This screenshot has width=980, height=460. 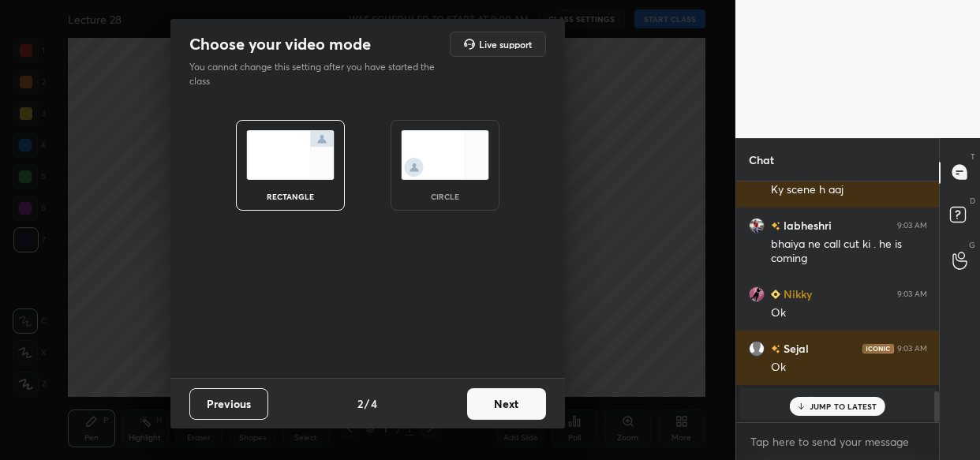 What do you see at coordinates (972, 244) in the screenshot?
I see `p: G` at bounding box center [972, 244].